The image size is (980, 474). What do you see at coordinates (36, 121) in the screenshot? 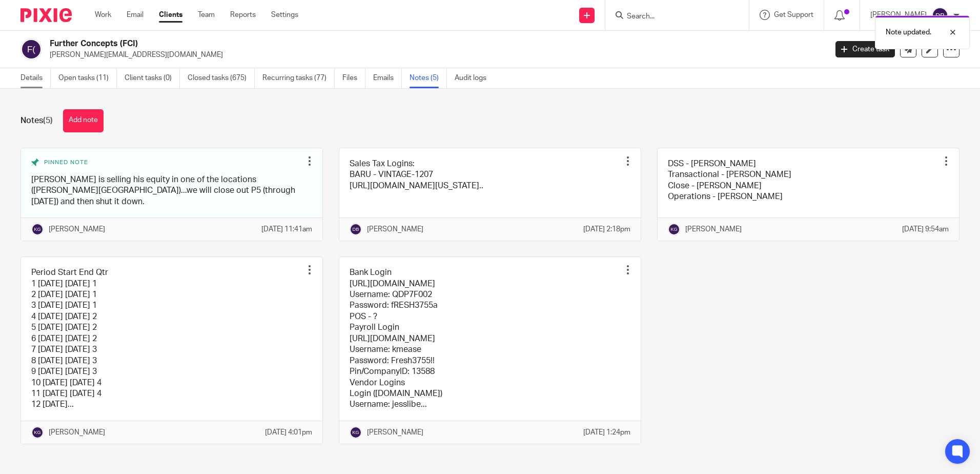
I see `h1: Notes` at bounding box center [36, 121].